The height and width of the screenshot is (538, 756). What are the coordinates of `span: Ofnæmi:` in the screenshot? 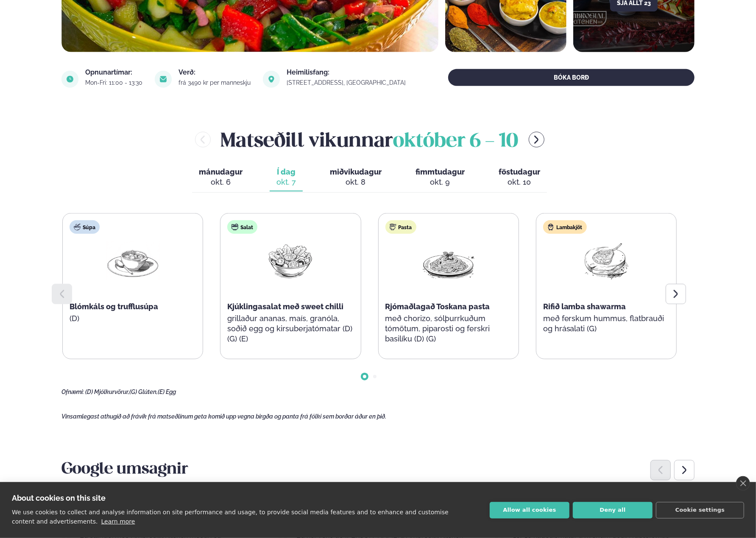 It's located at (72, 391).